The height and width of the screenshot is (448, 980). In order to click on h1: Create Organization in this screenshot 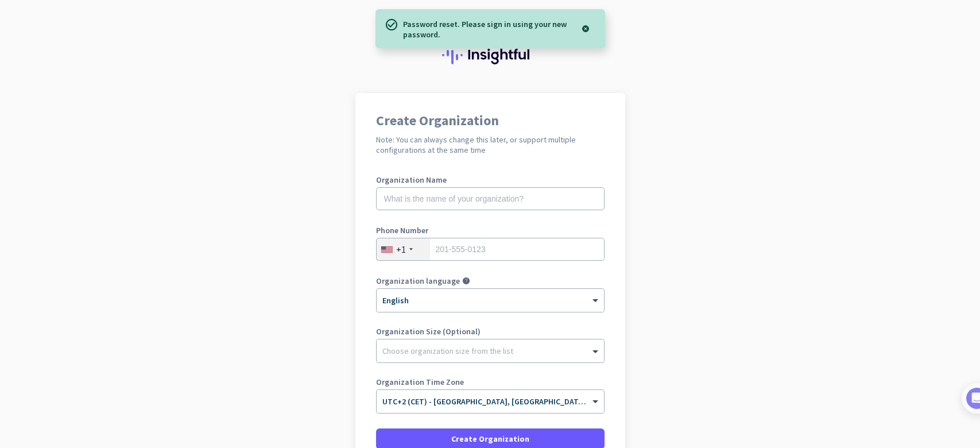, I will do `click(490, 121)`.